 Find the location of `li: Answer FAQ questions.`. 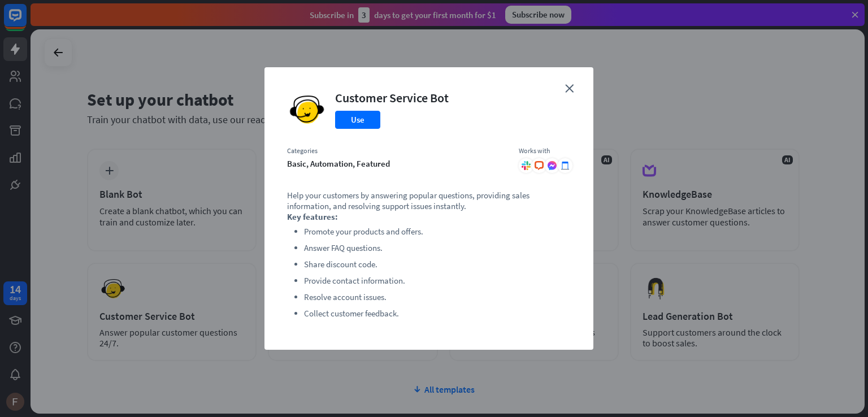

li: Answer FAQ questions. is located at coordinates (437, 248).